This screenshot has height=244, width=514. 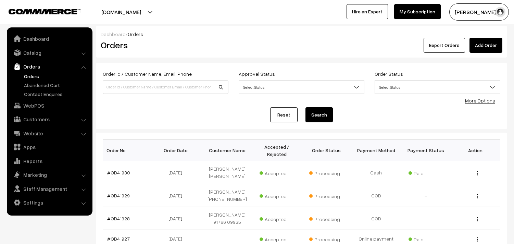 What do you see at coordinates (367, 12) in the screenshot?
I see `a: Hire an Expert` at bounding box center [367, 12].